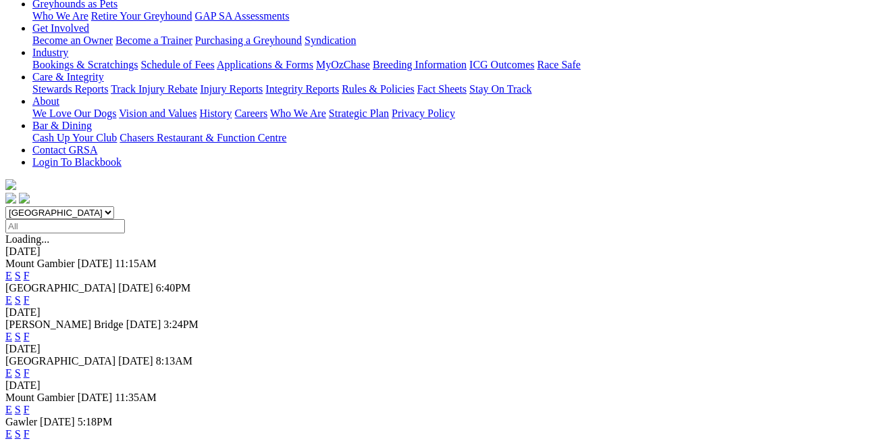 Image resolution: width=892 pixels, height=443 pixels. I want to click on a: GAP SA Assessments, so click(243, 16).